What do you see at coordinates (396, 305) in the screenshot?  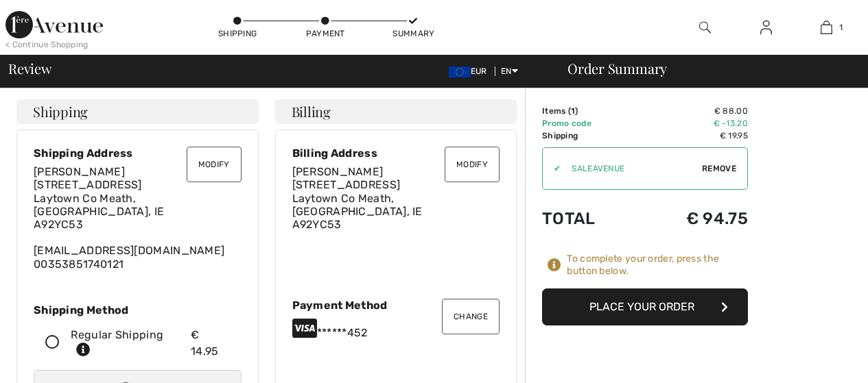 I see `div: Payment Method` at bounding box center [396, 305].